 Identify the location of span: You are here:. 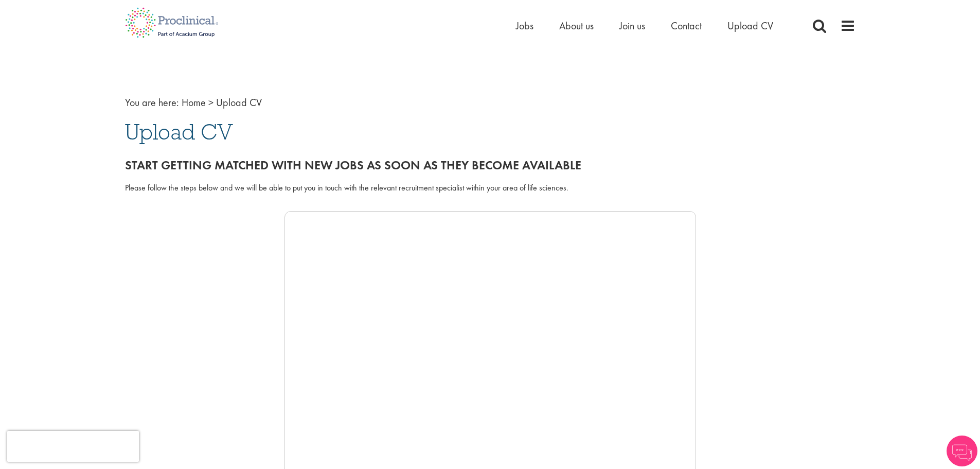
(152, 102).